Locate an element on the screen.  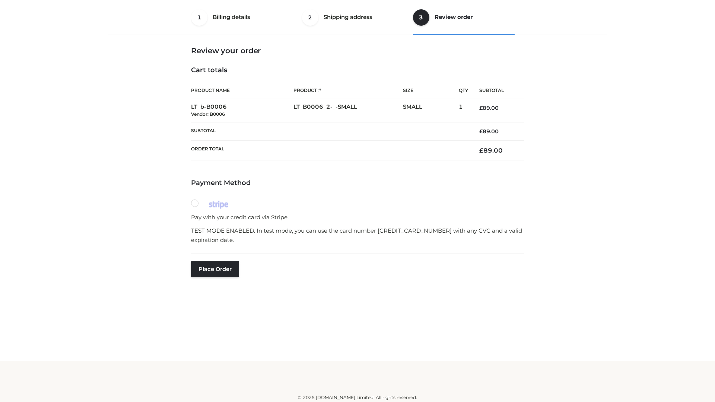
h3: Review your order is located at coordinates (357, 51).